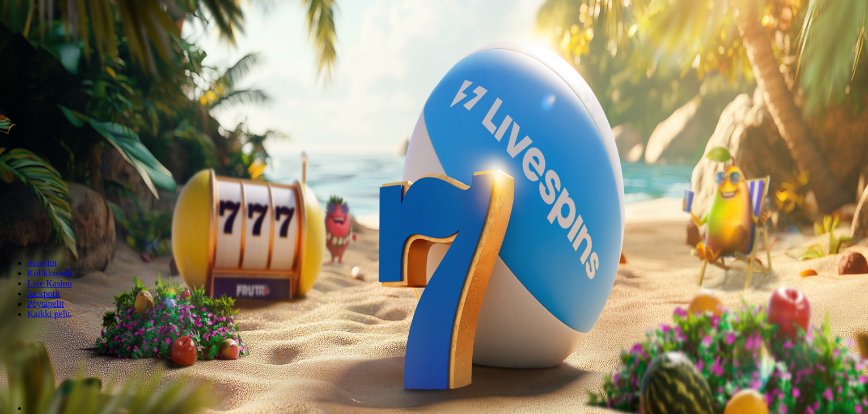 The width and height of the screenshot is (868, 414). I want to click on a: Pöytäpelit, so click(46, 303).